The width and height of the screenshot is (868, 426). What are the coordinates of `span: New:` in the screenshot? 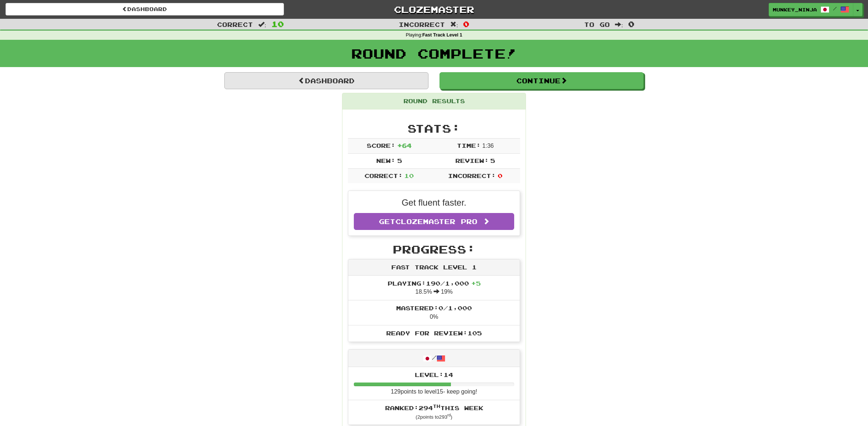 It's located at (386, 160).